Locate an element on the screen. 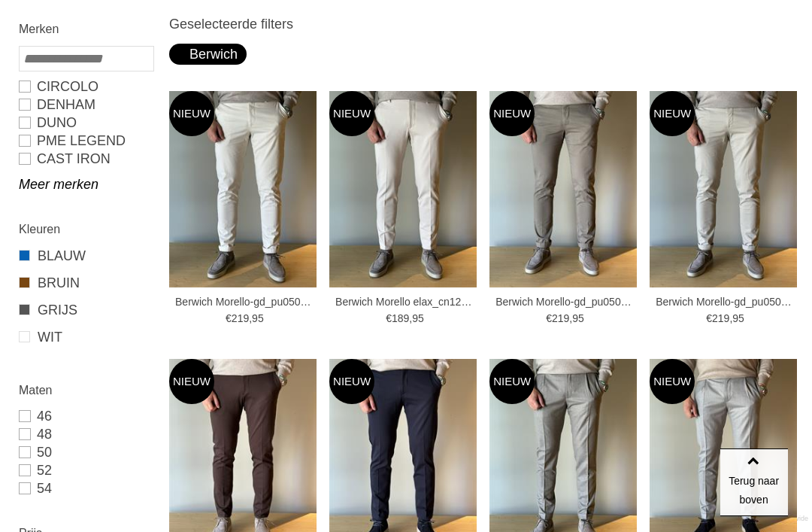 Image resolution: width=812 pixels, height=532 pixels. a: 50 is located at coordinates (85, 453).